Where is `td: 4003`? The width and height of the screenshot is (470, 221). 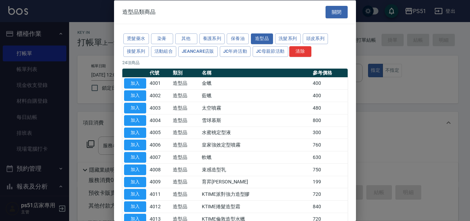
td: 4003 is located at coordinates (159, 108).